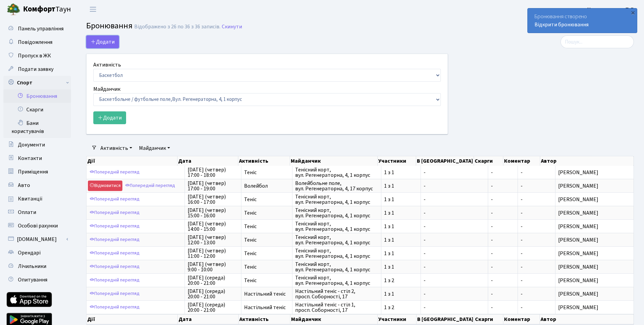  I want to click on span: Лічильники, so click(32, 267).